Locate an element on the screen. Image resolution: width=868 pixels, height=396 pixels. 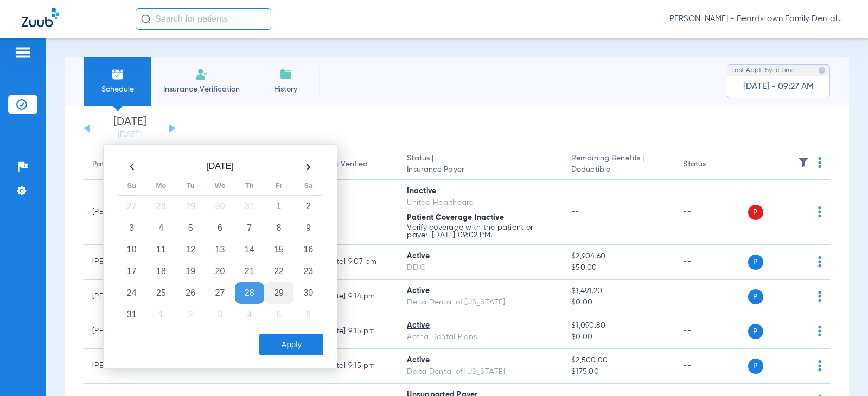
span: Insurance Payer is located at coordinates (480, 170).